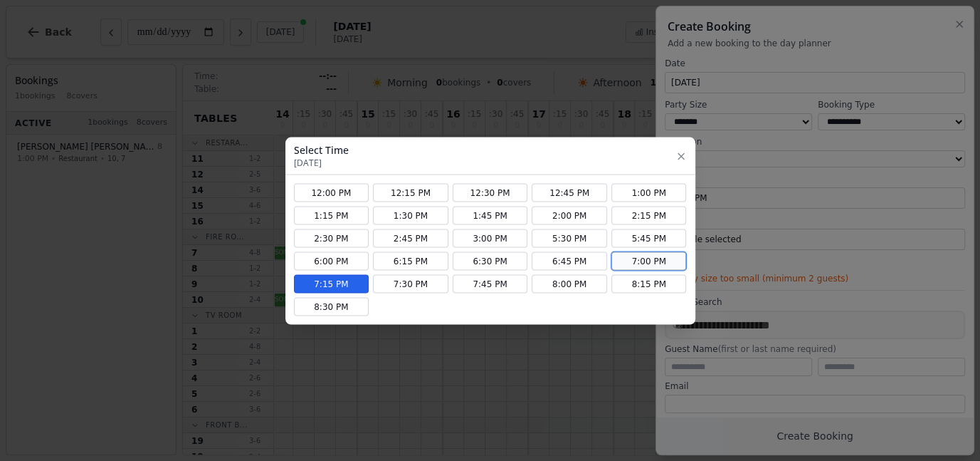 The image size is (980, 461). Describe the element at coordinates (332, 215) in the screenshot. I see `button: 1:15 PM` at that location.